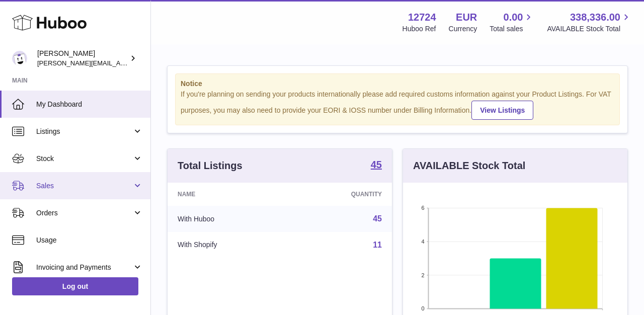 The width and height of the screenshot is (644, 315). What do you see at coordinates (423, 208) in the screenshot?
I see `text: 6` at bounding box center [423, 208].